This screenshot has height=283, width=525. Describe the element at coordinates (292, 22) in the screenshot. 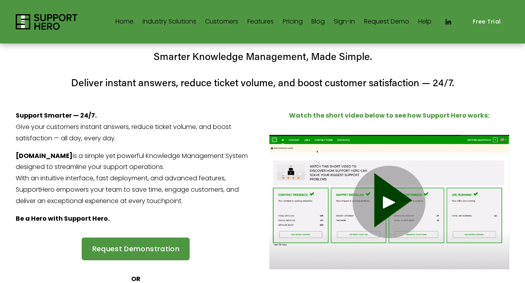

I see `a: Pricing` at that location.